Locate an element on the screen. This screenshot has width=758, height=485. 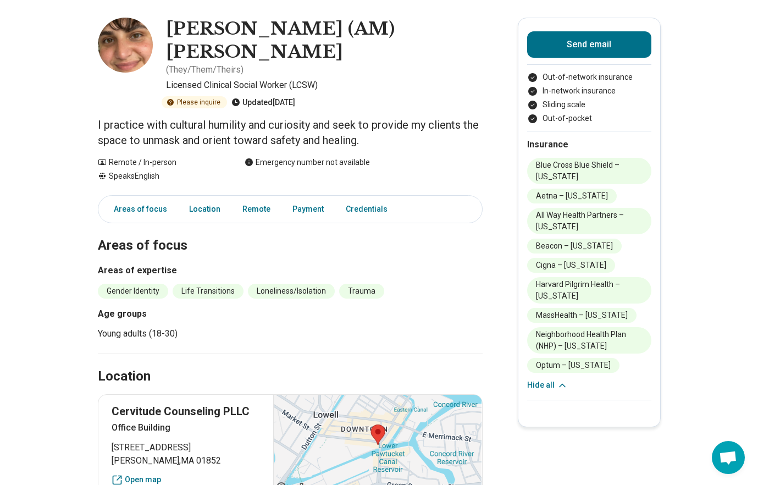
button: Hide all is located at coordinates (548, 385).